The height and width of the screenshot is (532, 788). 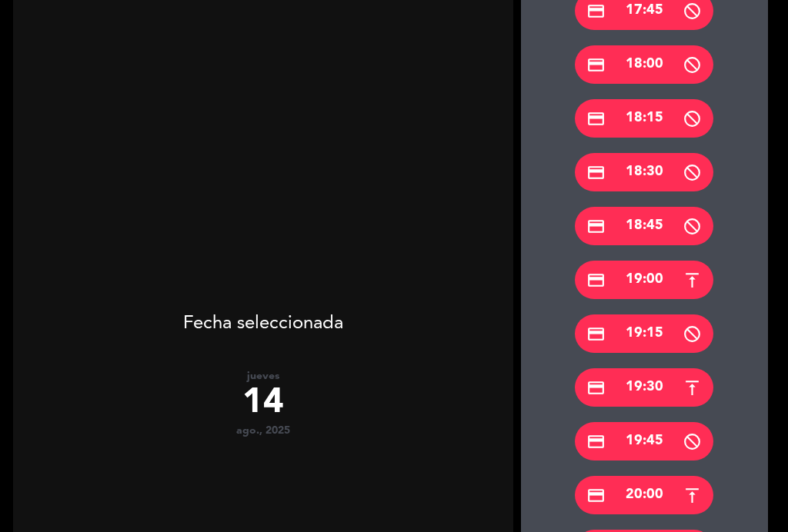 I want to click on div: Fecha seleccionada, so click(x=263, y=315).